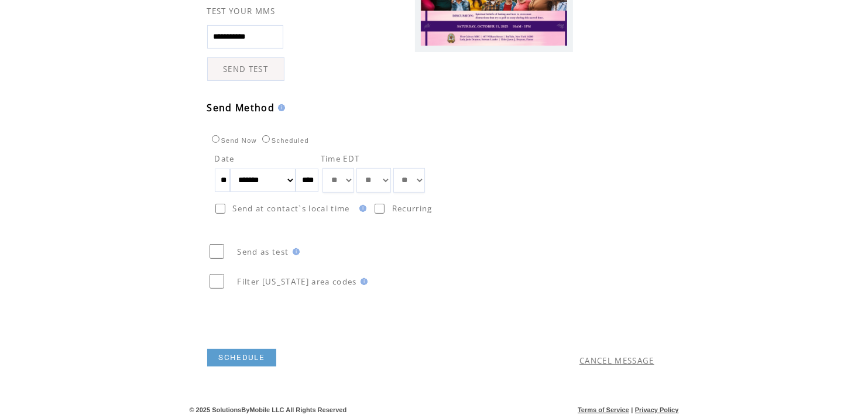 The image size is (868, 418). Describe the element at coordinates (617, 361) in the screenshot. I see `a: CANCEL MESSAGE` at that location.